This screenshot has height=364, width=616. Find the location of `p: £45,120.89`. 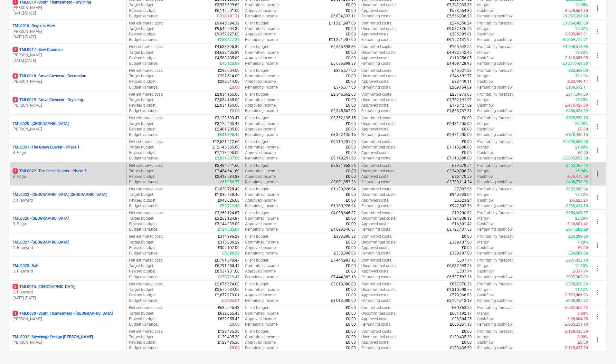

p: £45,120.89 is located at coordinates (230, 63).